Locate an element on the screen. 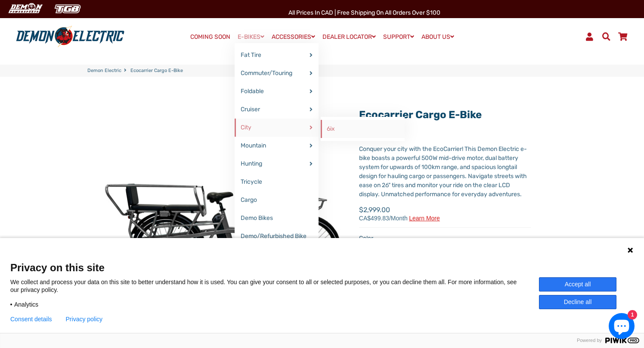  button: Decline all is located at coordinates (578, 301).